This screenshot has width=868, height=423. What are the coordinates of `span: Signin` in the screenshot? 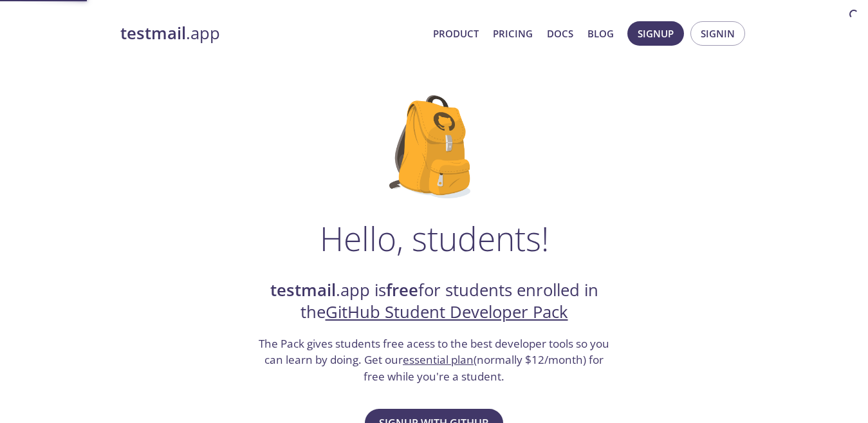 It's located at (717, 34).